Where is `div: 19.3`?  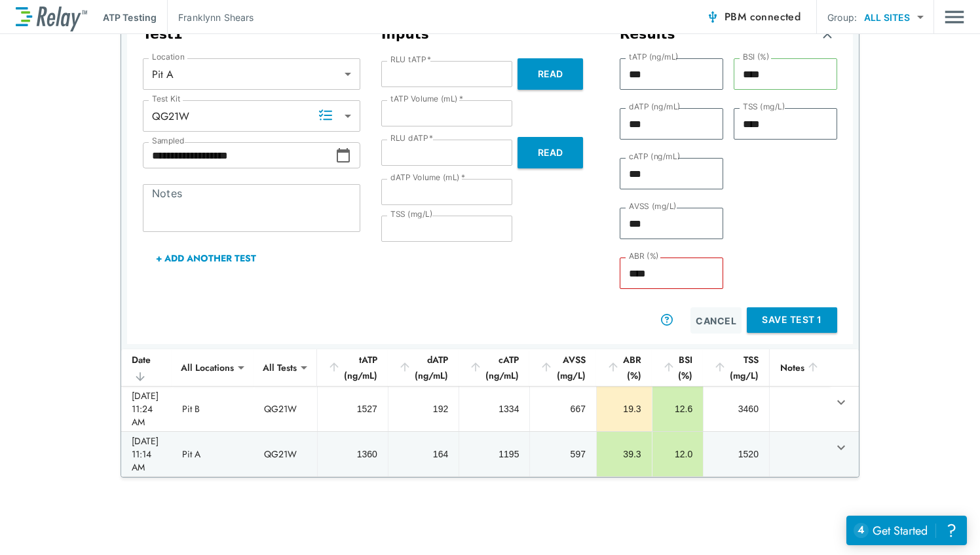
div: 19.3 is located at coordinates (624, 409).